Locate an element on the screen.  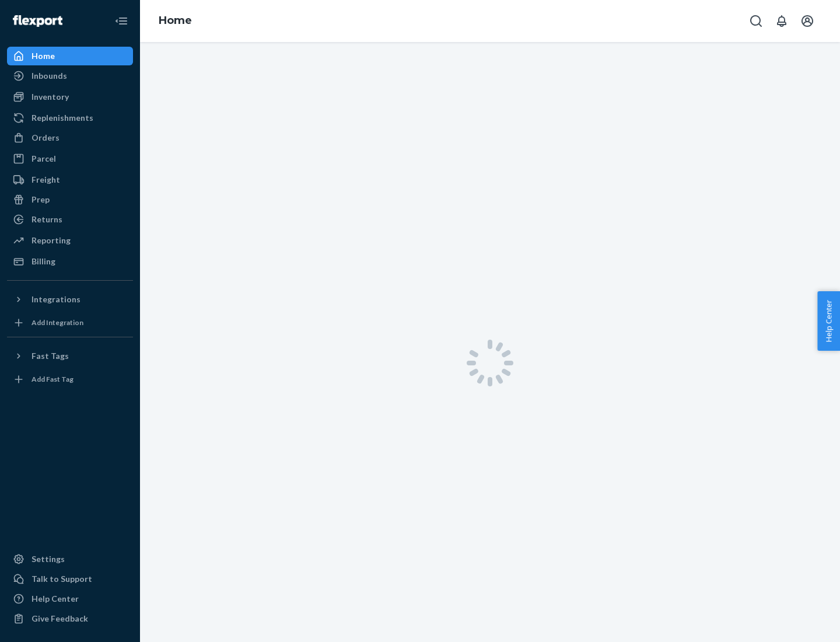
a: Returns is located at coordinates (70, 220).